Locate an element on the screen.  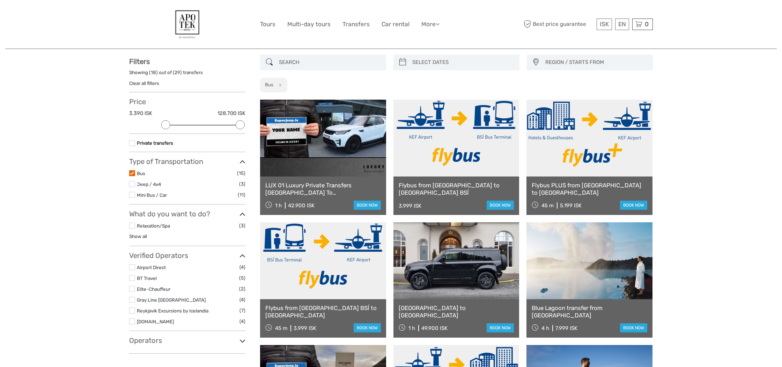
h3: Price is located at coordinates (187, 102).